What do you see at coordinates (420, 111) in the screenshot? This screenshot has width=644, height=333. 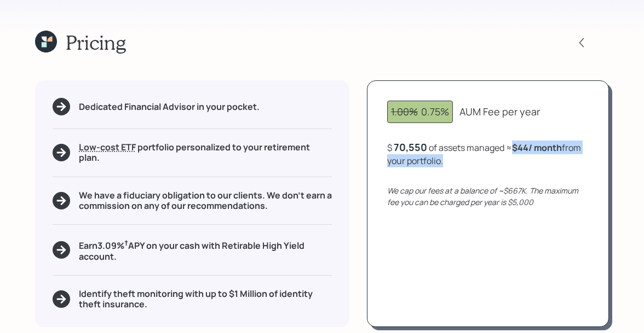 I see `div: 0.75%` at bounding box center [420, 111].